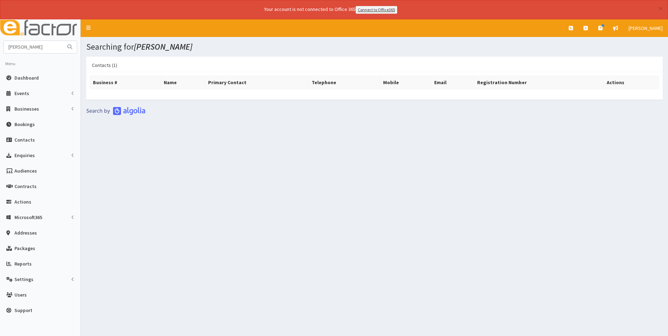  I want to click on span: Addresses, so click(26, 233).